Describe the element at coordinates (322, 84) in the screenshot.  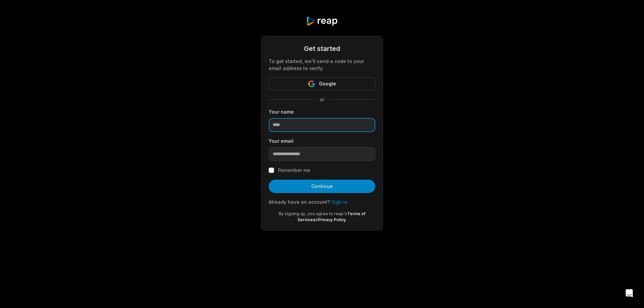
I see `button: Google` at that location.